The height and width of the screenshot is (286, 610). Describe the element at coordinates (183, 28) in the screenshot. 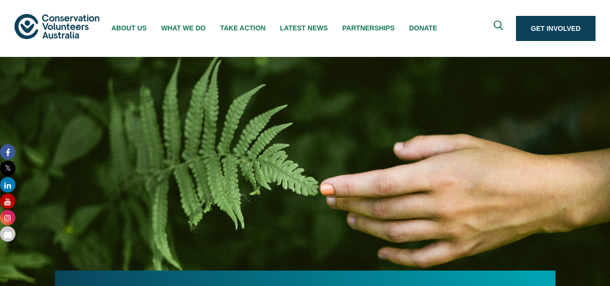

I see `span: What We Do` at that location.